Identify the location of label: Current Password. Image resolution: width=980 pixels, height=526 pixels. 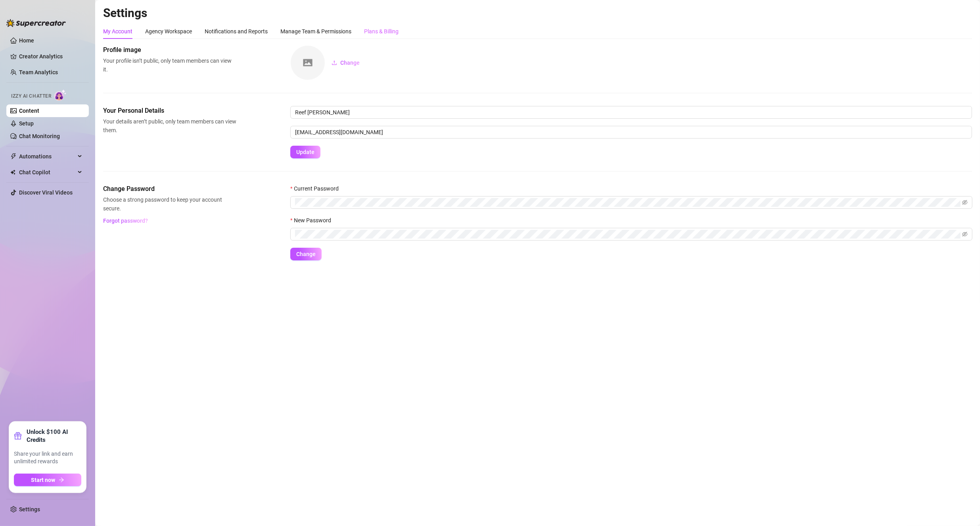
(317, 188).